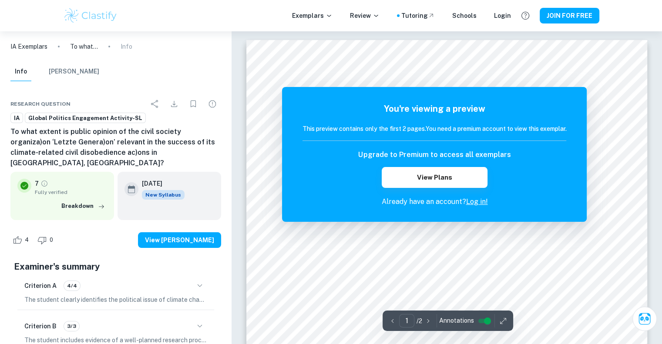 The image size is (662, 344). What do you see at coordinates (477, 202) in the screenshot?
I see `a: Log in!` at bounding box center [477, 202].